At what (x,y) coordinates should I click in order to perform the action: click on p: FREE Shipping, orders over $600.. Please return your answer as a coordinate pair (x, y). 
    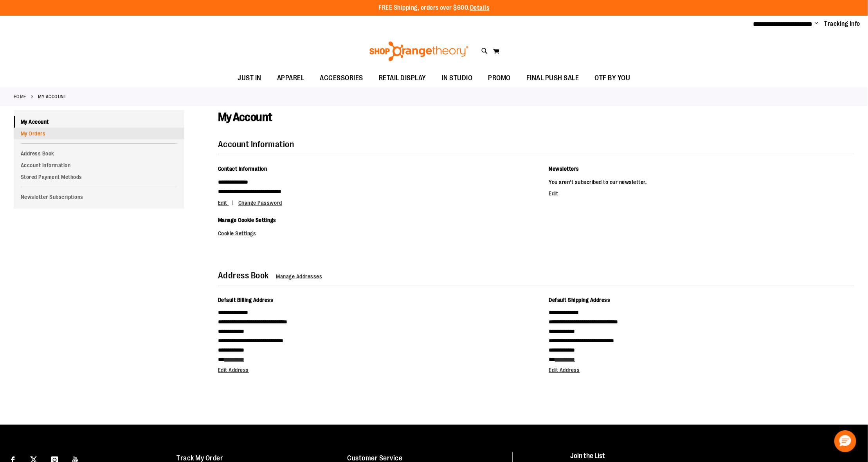
    Looking at the image, I should click on (434, 8).